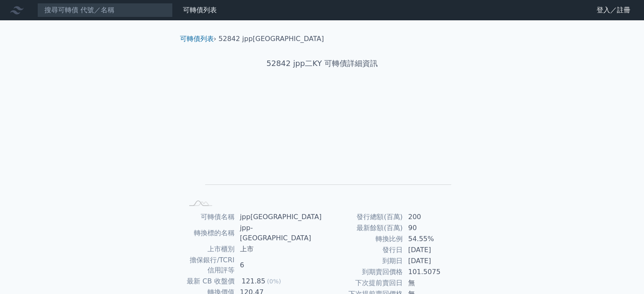  What do you see at coordinates (432, 217) in the screenshot?
I see `td: 200` at bounding box center [432, 217].